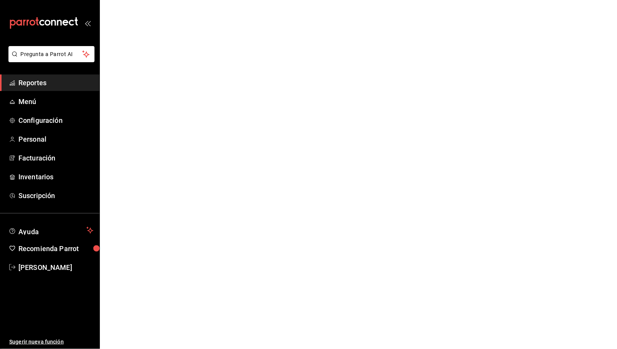  Describe the element at coordinates (56, 139) in the screenshot. I see `span: Personal` at that location.